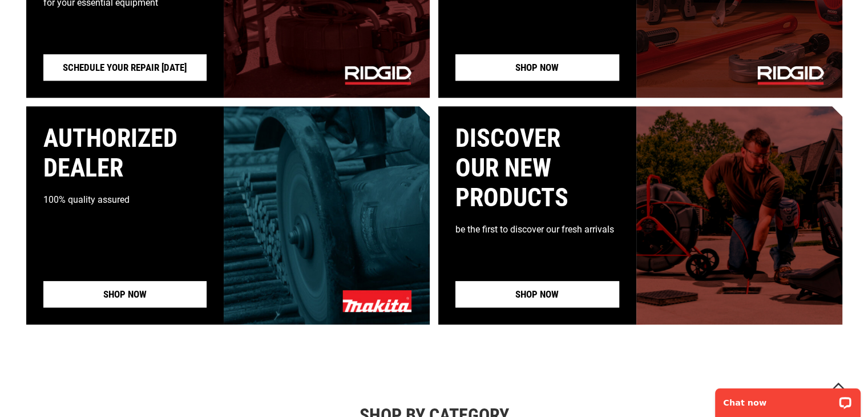 The width and height of the screenshot is (868, 417). Describe the element at coordinates (73, 22) in the screenshot. I see `p: Chat now` at that location.